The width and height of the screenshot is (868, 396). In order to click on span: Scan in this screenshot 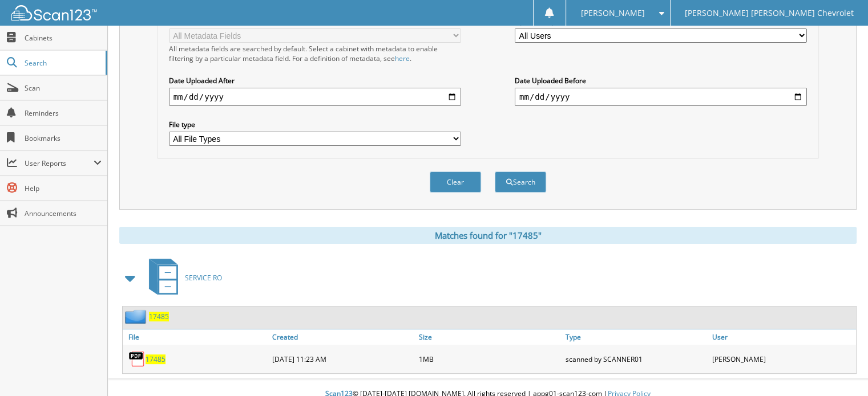, I will do `click(63, 88)`.